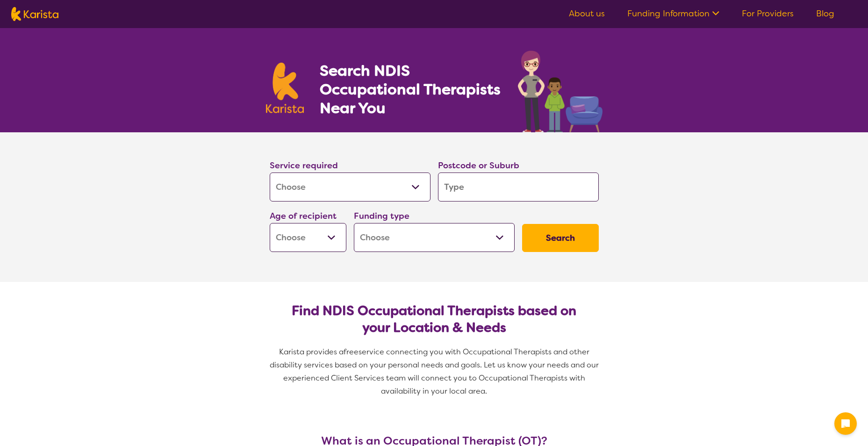 This screenshot has height=446, width=868. What do you see at coordinates (825, 13) in the screenshot?
I see `a: Blog` at bounding box center [825, 13].